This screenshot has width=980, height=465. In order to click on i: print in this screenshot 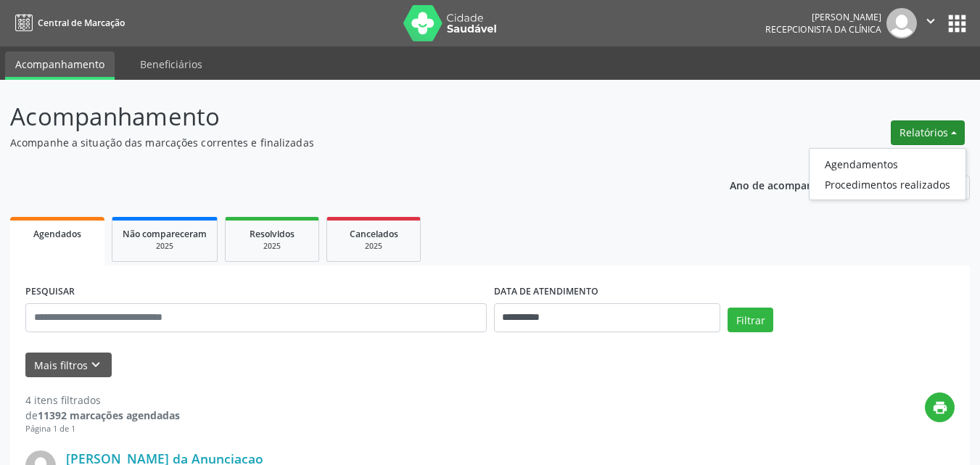, I will do `click(940, 408)`.